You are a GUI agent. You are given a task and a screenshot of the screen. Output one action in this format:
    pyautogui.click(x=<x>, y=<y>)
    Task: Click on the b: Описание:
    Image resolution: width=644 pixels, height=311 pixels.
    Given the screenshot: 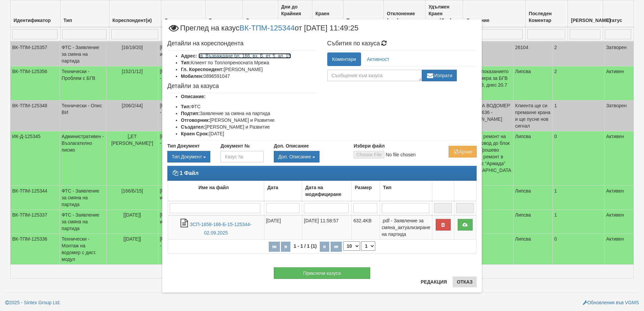 What is the action you would take?
    pyautogui.click(x=193, y=96)
    